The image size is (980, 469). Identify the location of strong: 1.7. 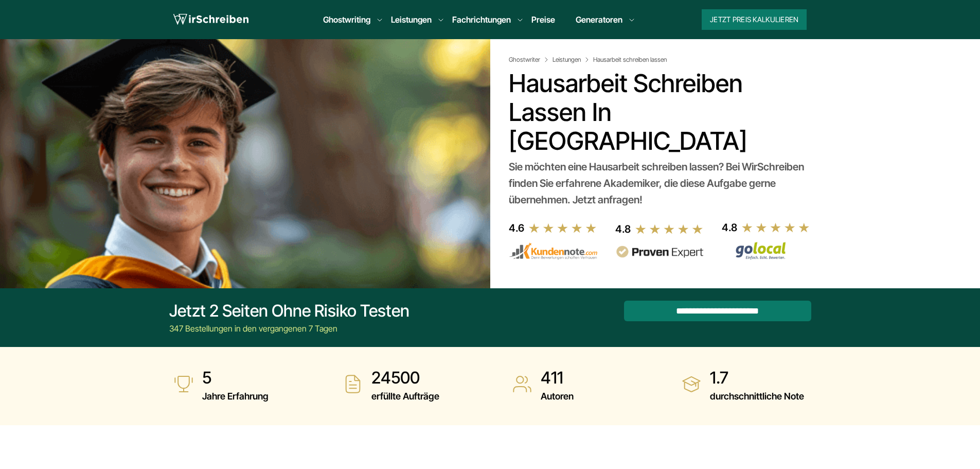
(757, 377).